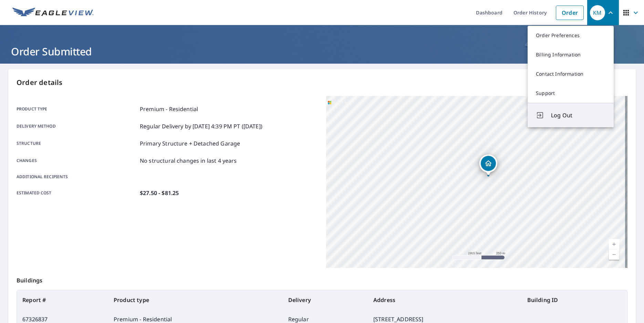  I want to click on th: Address, so click(445, 300).